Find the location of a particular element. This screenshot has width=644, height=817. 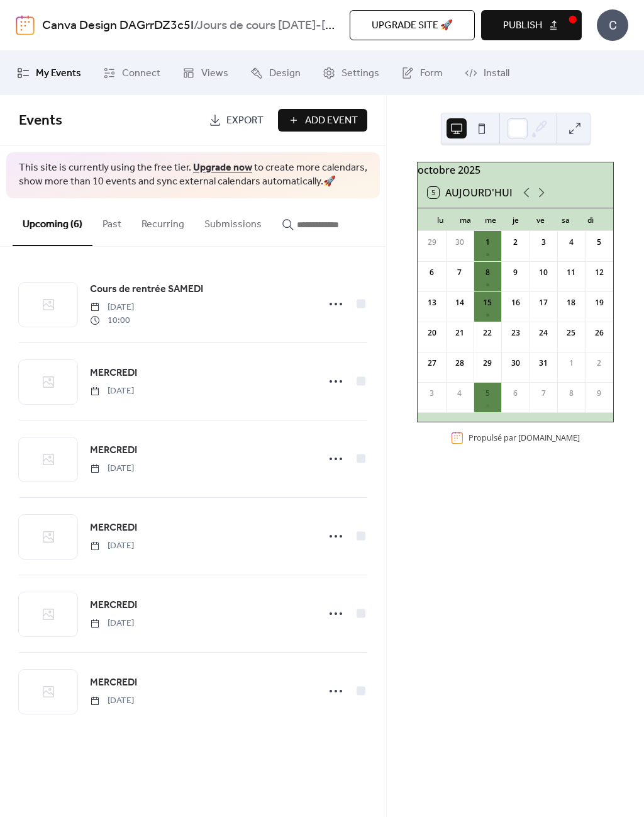

a: Upgrade now is located at coordinates (223, 167).